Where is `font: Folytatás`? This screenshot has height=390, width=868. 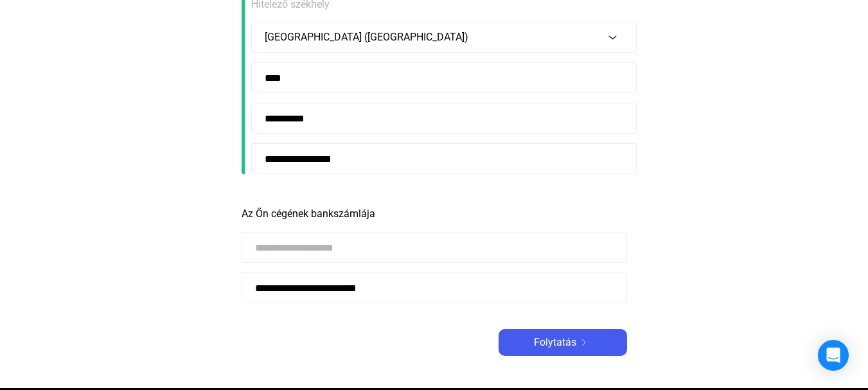
font: Folytatás is located at coordinates (555, 341).